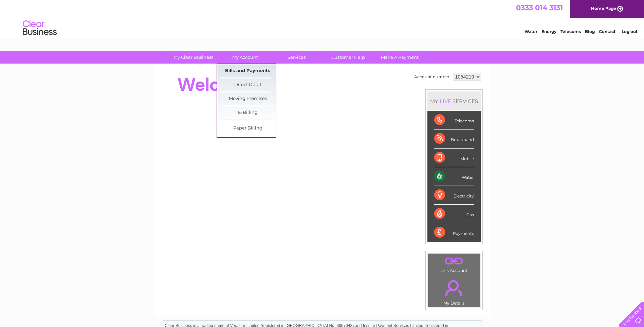  What do you see at coordinates (193, 57) in the screenshot?
I see `a: My Clear Business` at bounding box center [193, 57].